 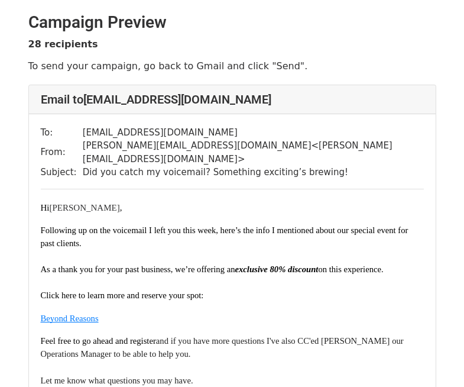 I want to click on td: Did you catch my voicemail? Something exciting’s brewing!, so click(x=253, y=172).